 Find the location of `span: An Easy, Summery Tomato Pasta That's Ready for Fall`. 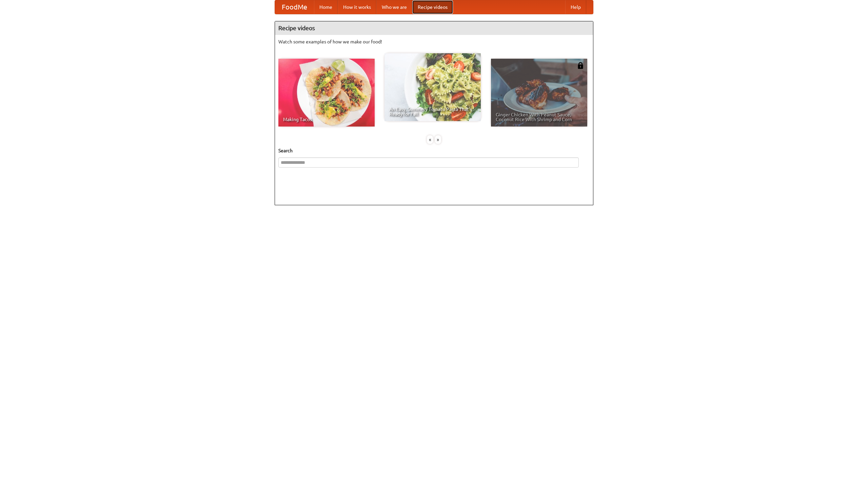

span: An Easy, Summery Tomato Pasta That's Ready for Fall is located at coordinates (433, 112).